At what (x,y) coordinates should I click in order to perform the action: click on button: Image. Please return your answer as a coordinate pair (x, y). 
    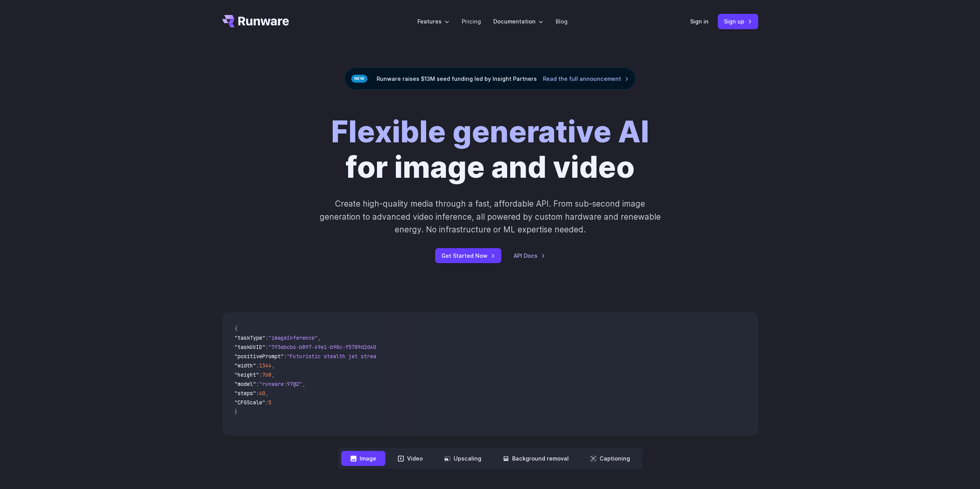
    Looking at the image, I should click on (363, 459).